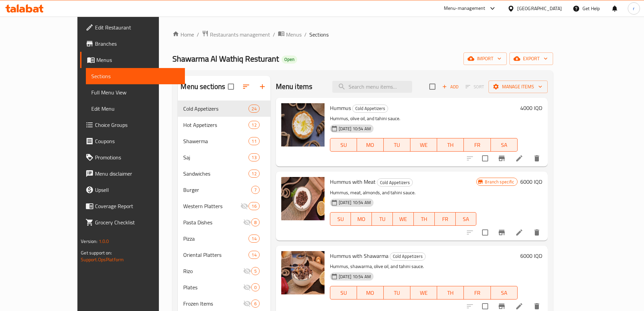 This screenshot has height=311, width=644. I want to click on button: Manage items, so click(518, 87).